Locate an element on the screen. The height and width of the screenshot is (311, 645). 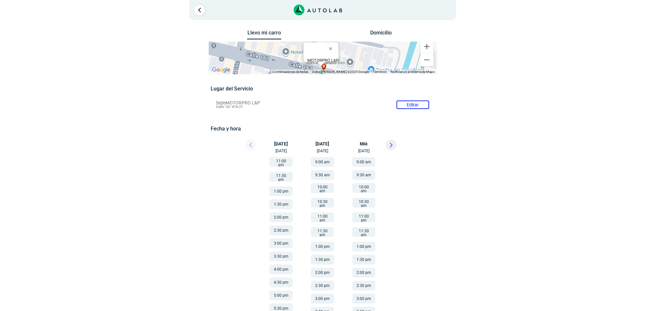
button: Cerrar is located at coordinates (332, 49).